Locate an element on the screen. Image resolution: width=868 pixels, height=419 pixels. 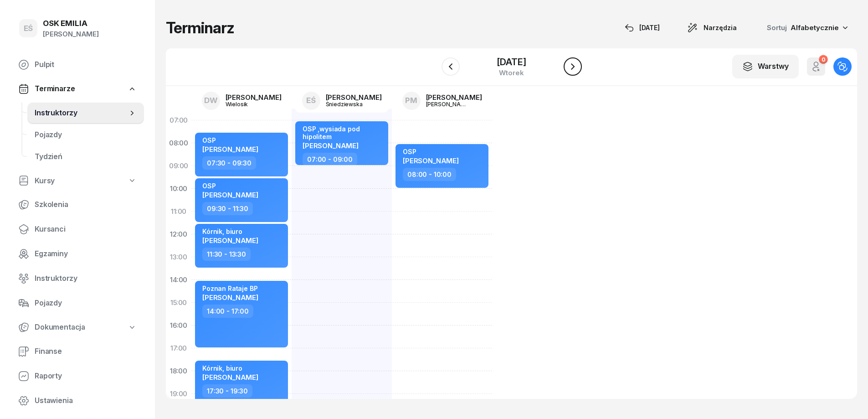
div: 08:00 is located at coordinates (179, 143).